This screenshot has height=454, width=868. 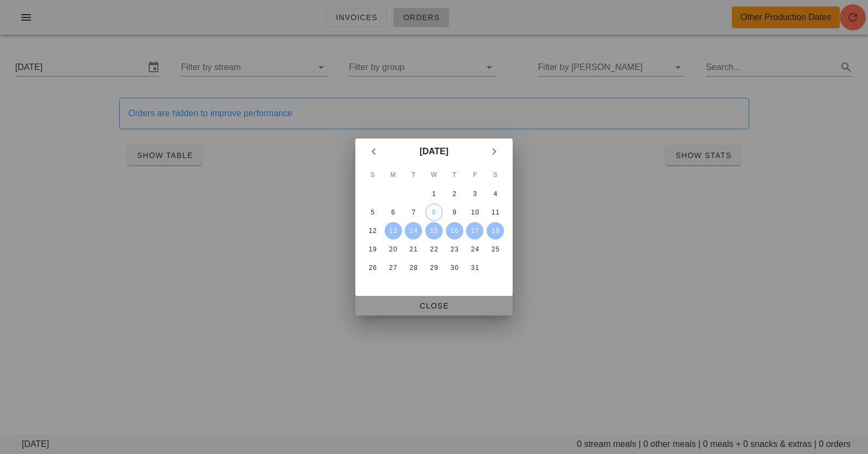 What do you see at coordinates (455, 231) in the screenshot?
I see `button: 16` at bounding box center [455, 231].